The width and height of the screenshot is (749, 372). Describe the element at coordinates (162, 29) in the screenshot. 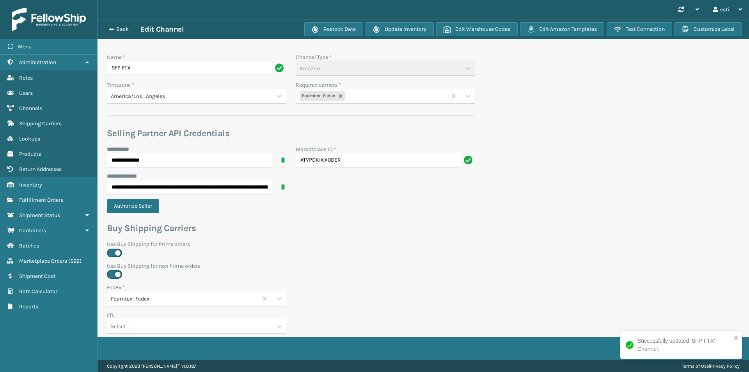

I see `h3: Edit Channel` at that location.